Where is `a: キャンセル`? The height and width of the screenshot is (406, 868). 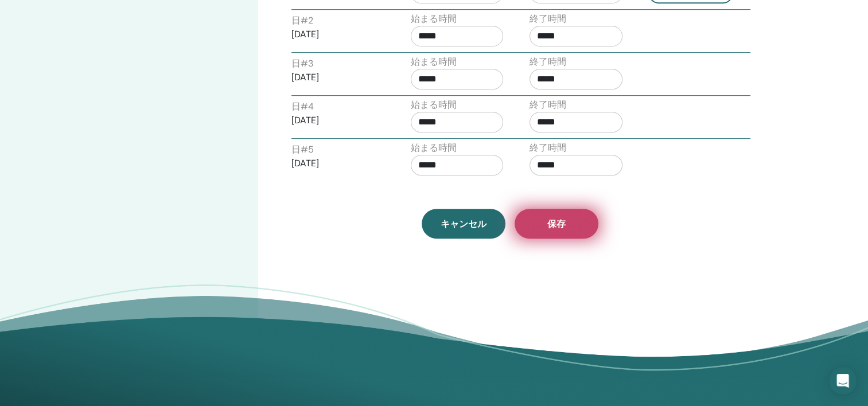 a: キャンセル is located at coordinates (463, 223).